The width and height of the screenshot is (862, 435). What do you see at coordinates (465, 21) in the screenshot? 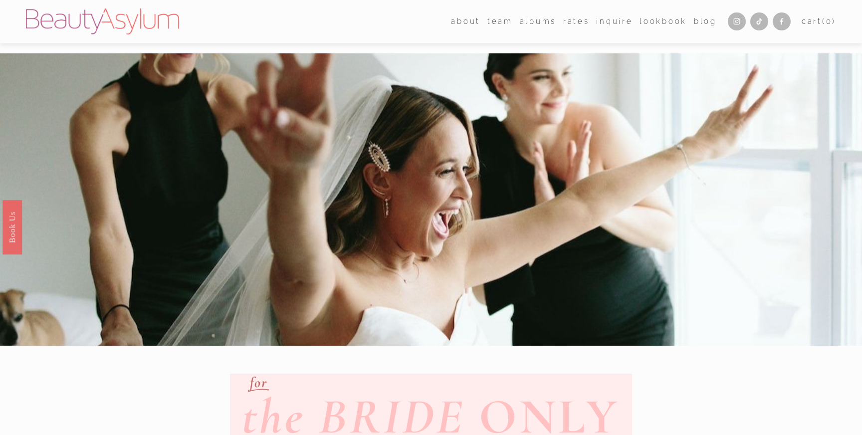
I see `span: about` at bounding box center [465, 21].